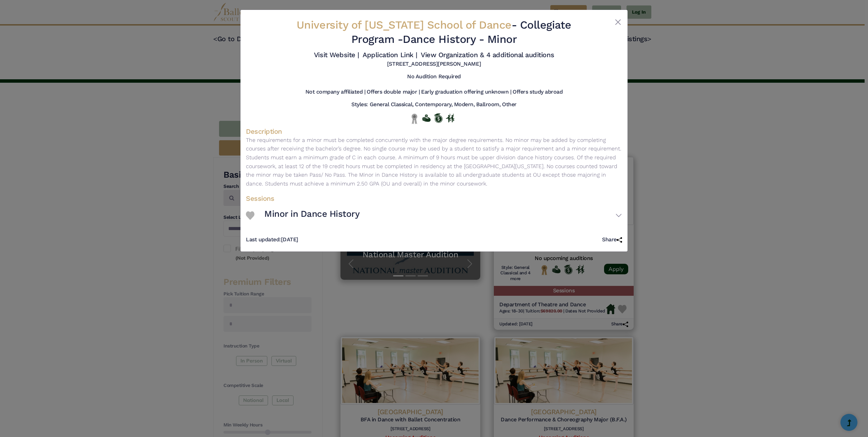 The width and height of the screenshot is (868, 437). Describe the element at coordinates (434, 32) in the screenshot. I see `h2: - Dance History - Minor` at that location.